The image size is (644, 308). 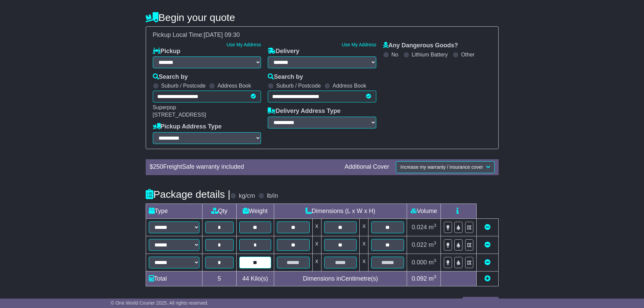 I want to click on label: lb/in, so click(x=272, y=196).